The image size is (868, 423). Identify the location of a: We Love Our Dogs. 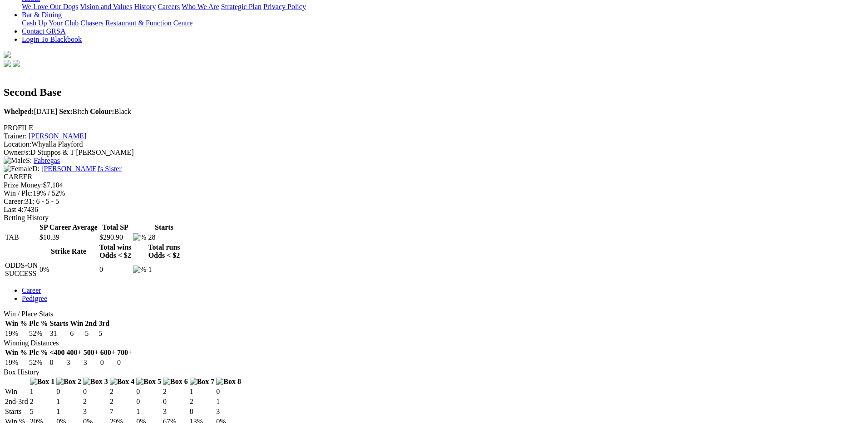
(50, 6).